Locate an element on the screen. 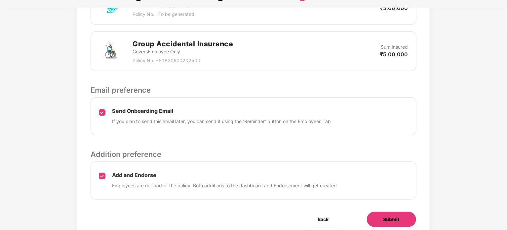 Image resolution: width=507 pixels, height=230 pixels. p: Addition preference is located at coordinates (253, 154).